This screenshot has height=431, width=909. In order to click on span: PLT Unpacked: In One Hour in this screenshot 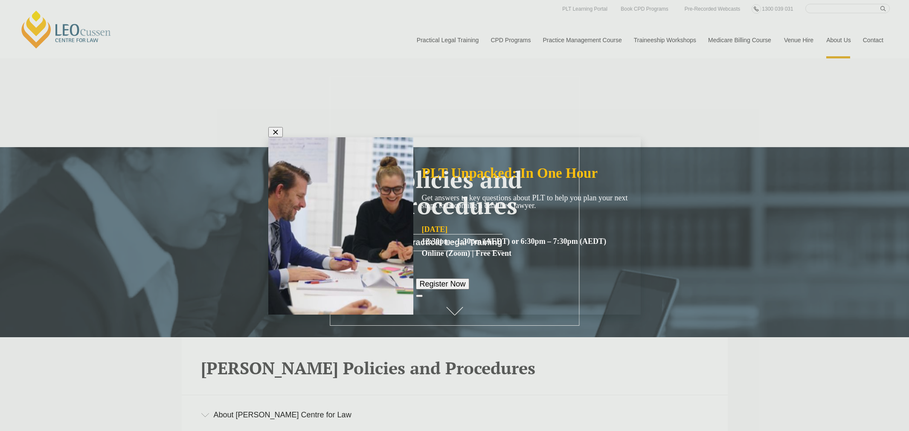, I will do `click(509, 173)`.